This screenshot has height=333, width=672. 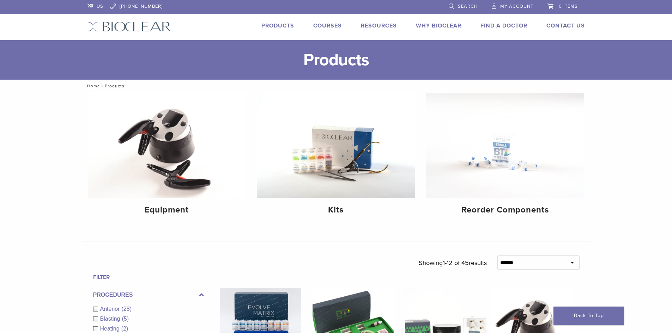 I want to click on nav: Products, so click(x=336, y=86).